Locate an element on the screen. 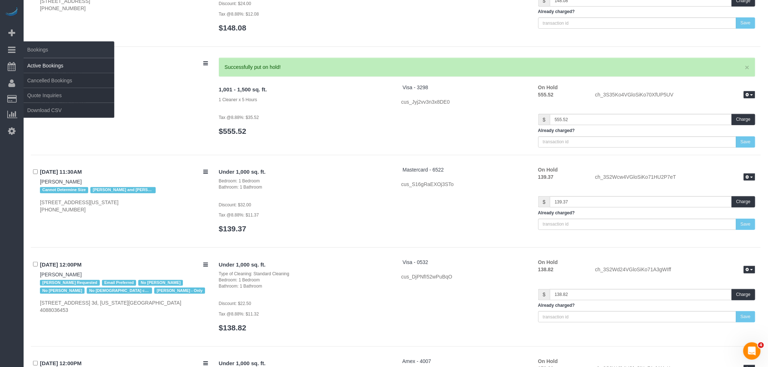 The width and height of the screenshot is (768, 367). span: Bookings is located at coordinates (69, 50).